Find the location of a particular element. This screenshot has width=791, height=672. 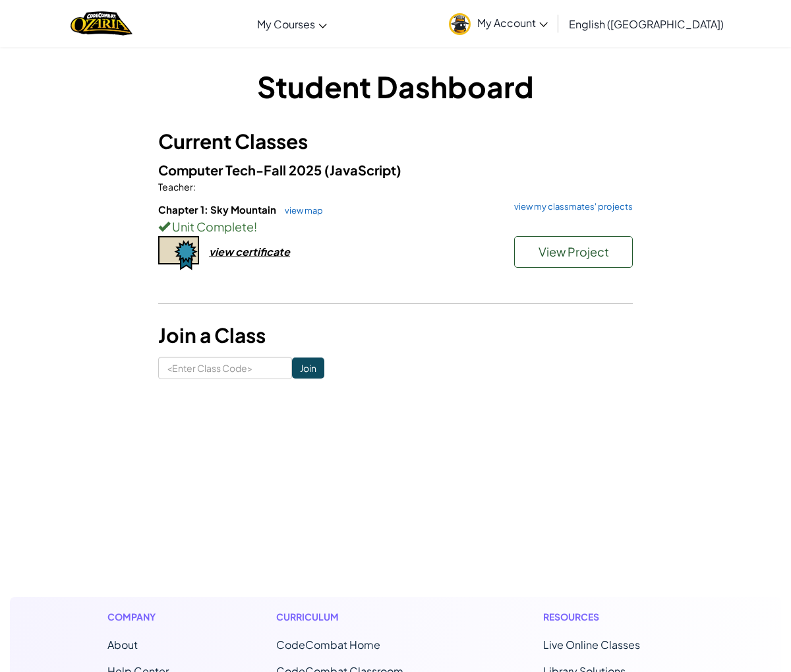

span: My Account is located at coordinates (513, 22).